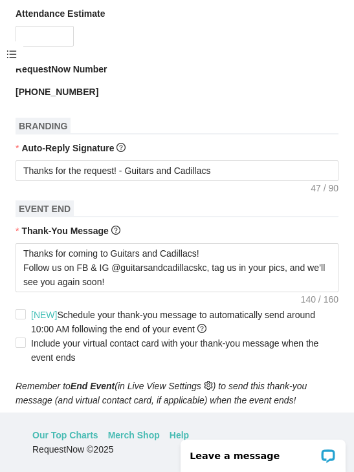 The height and width of the screenshot is (472, 354). Describe the element at coordinates (45, 209) in the screenshot. I see `span: EVENT END` at that location.